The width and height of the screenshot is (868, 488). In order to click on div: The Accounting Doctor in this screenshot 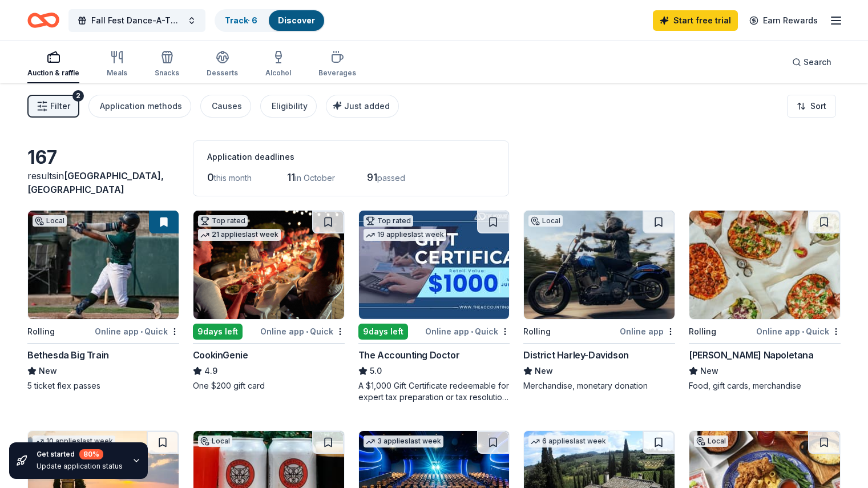, I will do `click(409, 356)`.